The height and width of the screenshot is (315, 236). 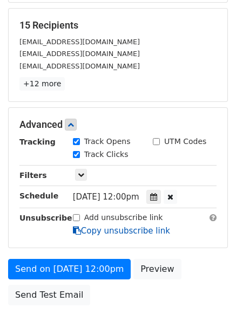 What do you see at coordinates (157, 269) in the screenshot?
I see `a: Preview` at bounding box center [157, 269].